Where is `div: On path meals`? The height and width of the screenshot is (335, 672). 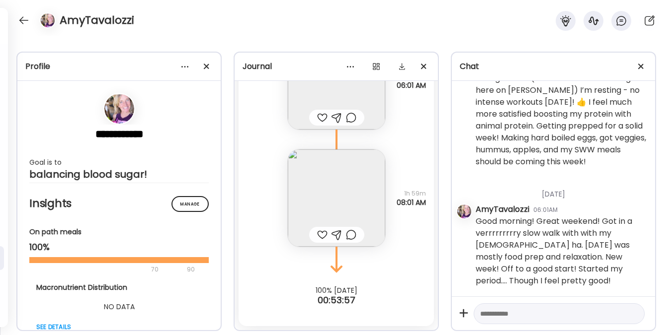 div: On path meals is located at coordinates (119, 232).